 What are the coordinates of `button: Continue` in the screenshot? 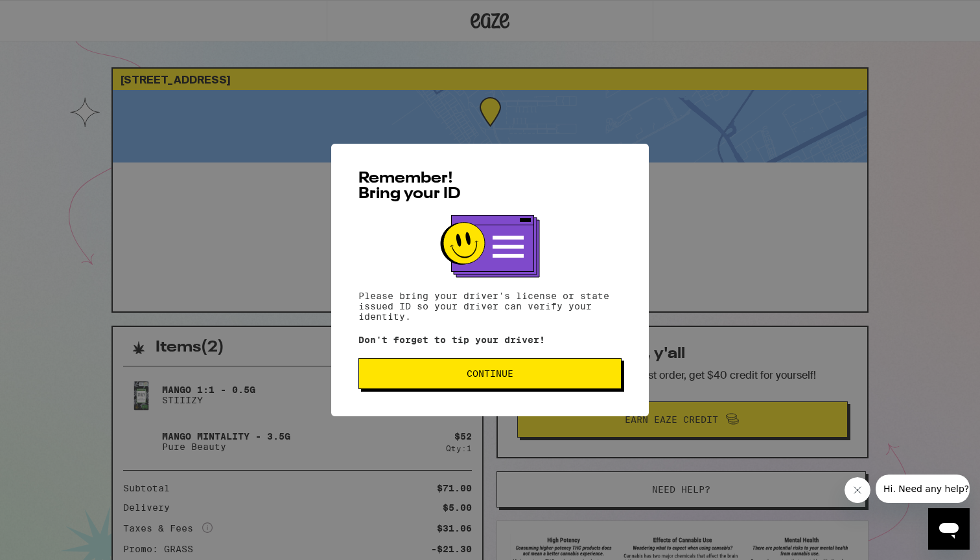 It's located at (490, 374).